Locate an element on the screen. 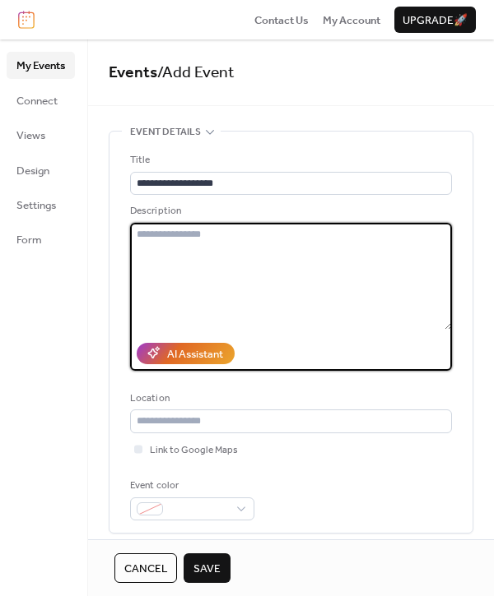 The height and width of the screenshot is (596, 494). div: Event color is located at coordinates (190, 486).